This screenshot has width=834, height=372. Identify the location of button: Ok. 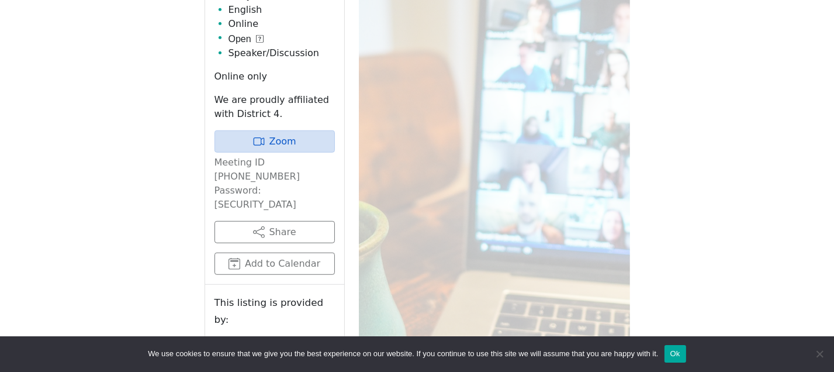
(675, 354).